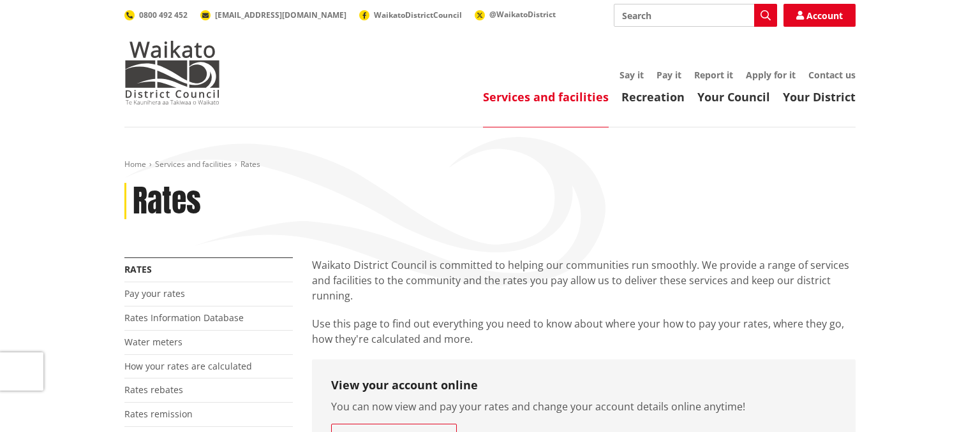  What do you see at coordinates (172, 73) in the screenshot?
I see `img: Waikato District Council - Te Kaunihera aa Takiwaa o Waikato` at bounding box center [172, 73].